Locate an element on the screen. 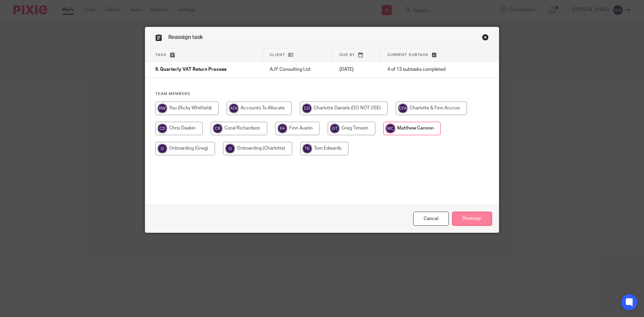 The height and width of the screenshot is (317, 644). p: AJY Consulting Ltd is located at coordinates (298, 69).